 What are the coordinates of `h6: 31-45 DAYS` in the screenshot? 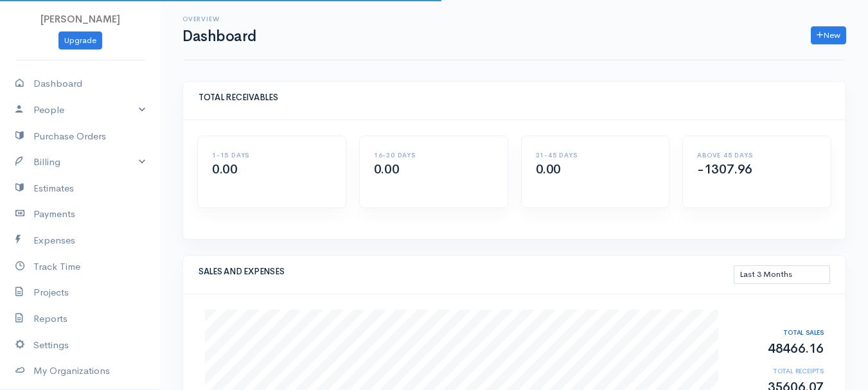 It's located at (596, 155).